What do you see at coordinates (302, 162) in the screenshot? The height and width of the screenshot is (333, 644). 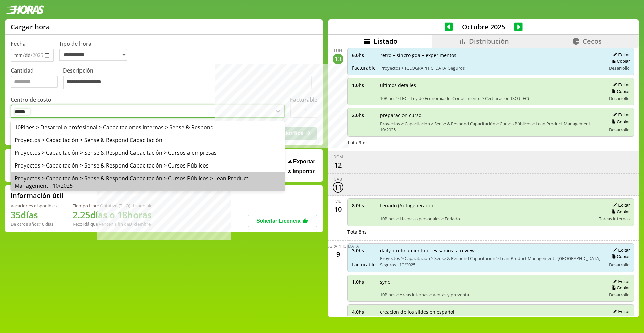 I see `button: Exportar` at bounding box center [302, 162].